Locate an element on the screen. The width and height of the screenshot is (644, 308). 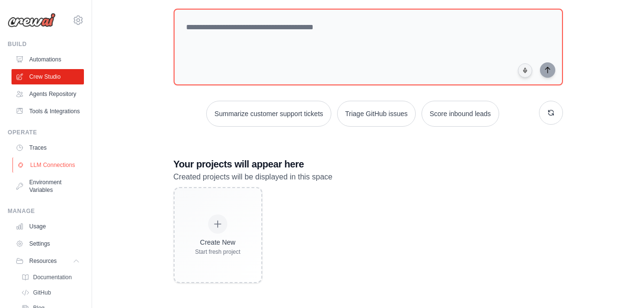
a: Documentation is located at coordinates (50, 277).